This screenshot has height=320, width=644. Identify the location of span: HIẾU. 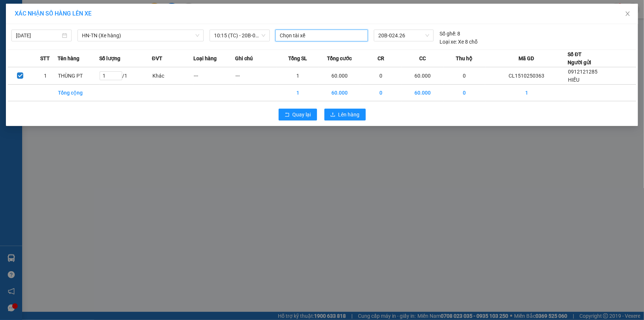
(574, 80).